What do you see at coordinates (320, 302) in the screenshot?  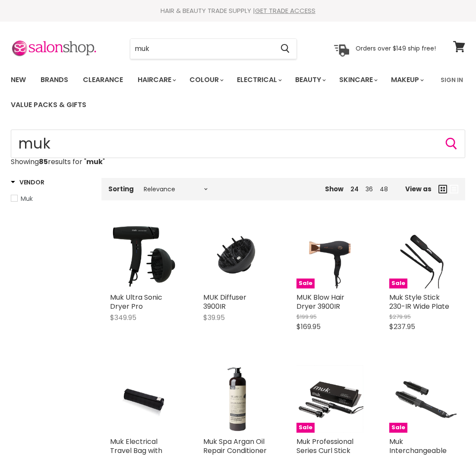 I see `a: MUK Blow Hair Dryer 3900IR` at bounding box center [320, 302].